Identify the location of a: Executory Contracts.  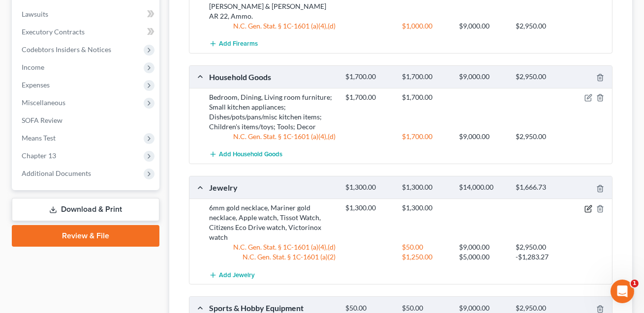
(86, 32).